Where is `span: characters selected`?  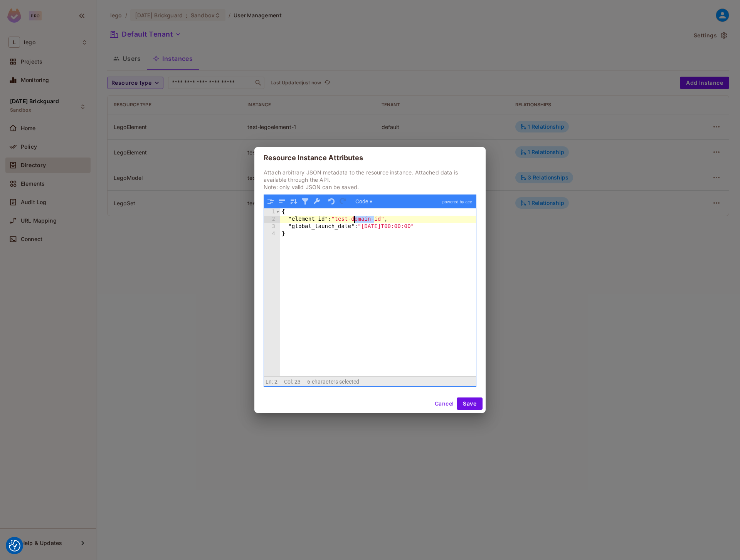
span: characters selected is located at coordinates (336, 382).